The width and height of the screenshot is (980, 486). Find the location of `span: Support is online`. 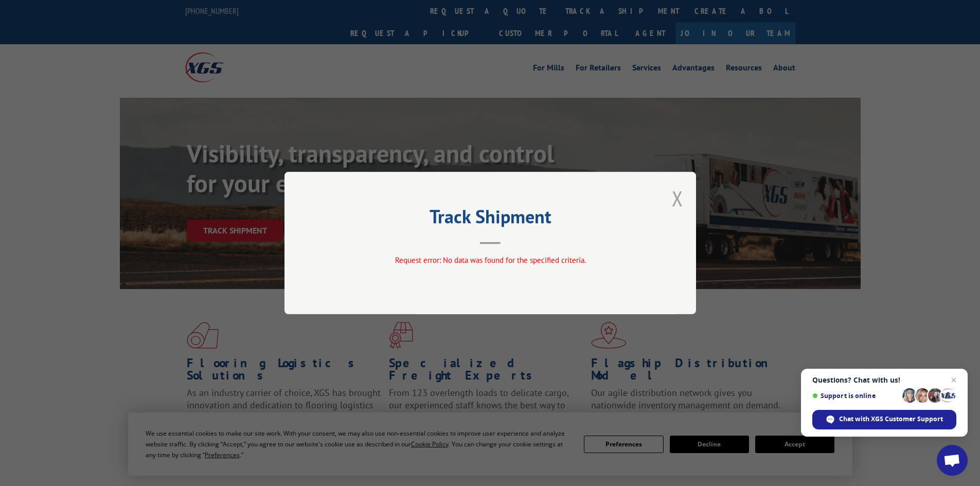

span: Support is online is located at coordinates (856, 396).